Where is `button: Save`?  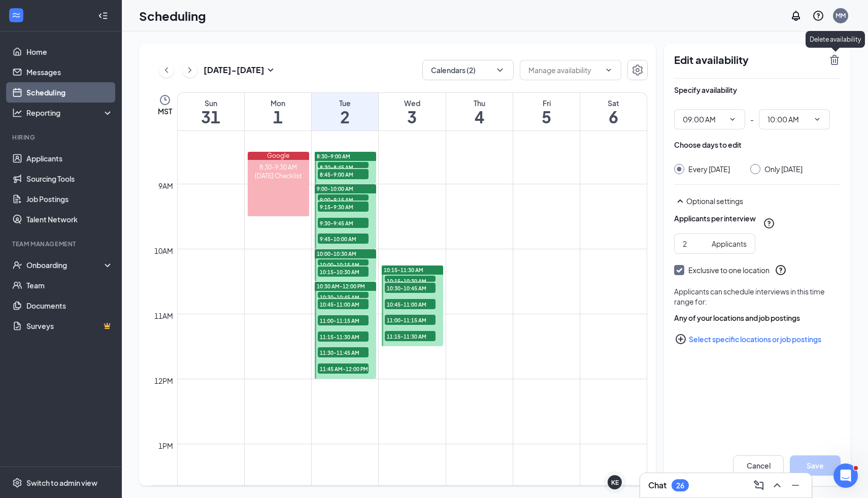 button: Save is located at coordinates (815, 465).